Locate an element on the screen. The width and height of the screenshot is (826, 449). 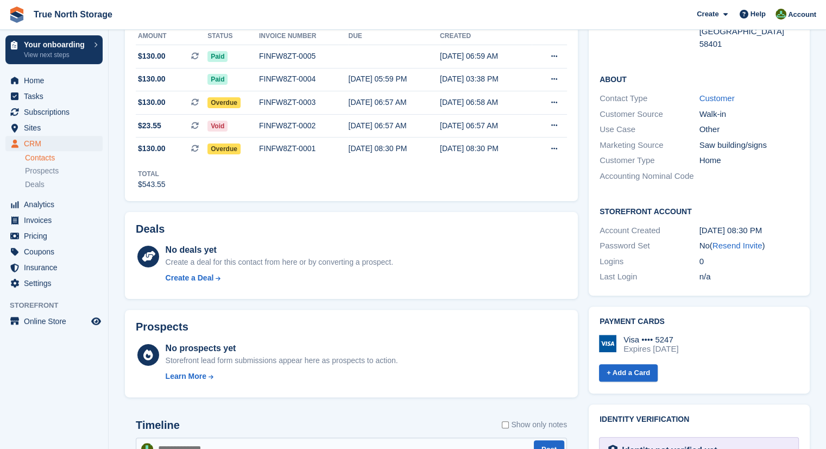
div: Home is located at coordinates (750, 160).